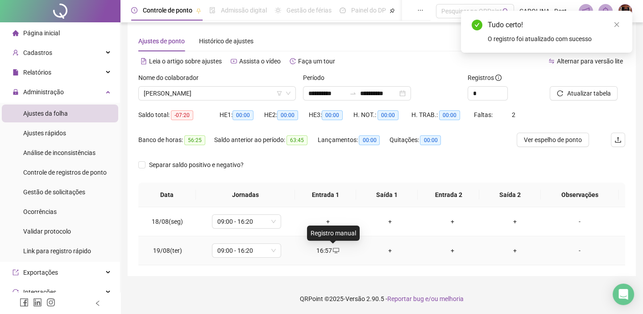 This screenshot has width=643, height=314. I want to click on span: info-circle, so click(499, 78).